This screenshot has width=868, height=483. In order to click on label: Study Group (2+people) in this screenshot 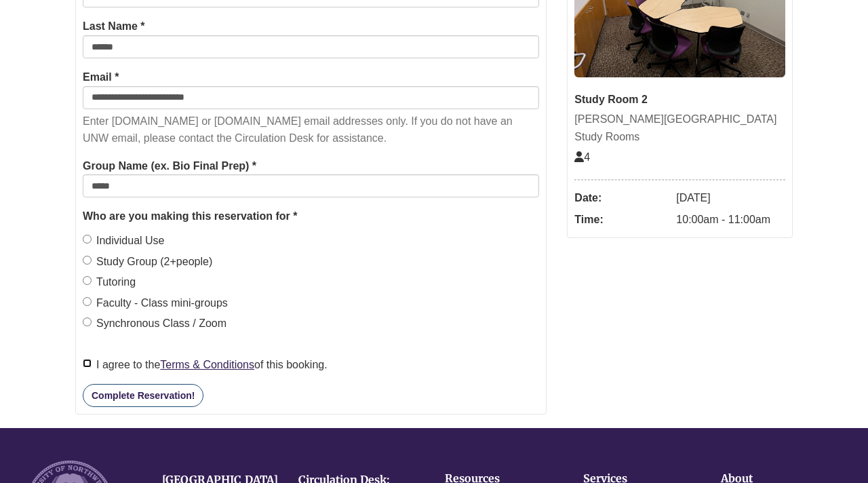, I will do `click(147, 262)`.